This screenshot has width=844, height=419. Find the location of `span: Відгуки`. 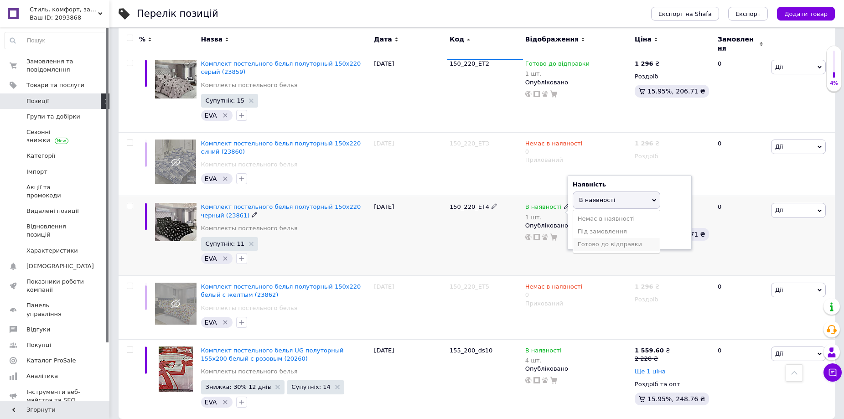

span: Відгуки is located at coordinates (38, 330).